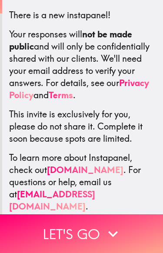 Image resolution: width=163 pixels, height=253 pixels. What do you see at coordinates (61, 95) in the screenshot?
I see `a: Terms` at bounding box center [61, 95].